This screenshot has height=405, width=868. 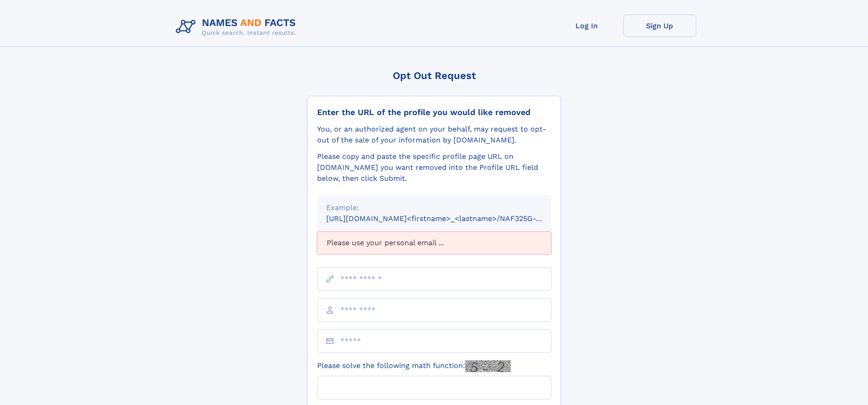 I want to click on div: Please use your personal email ..., so click(x=434, y=243).